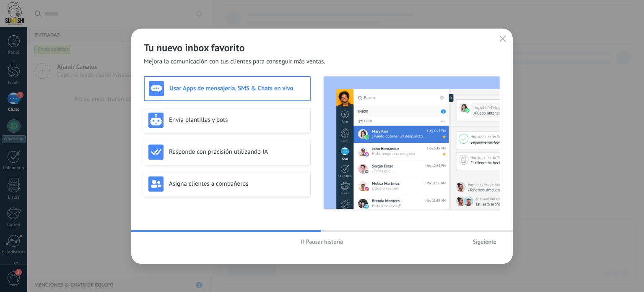  I want to click on h2: Tu nuevo inbox favorito, so click(322, 47).